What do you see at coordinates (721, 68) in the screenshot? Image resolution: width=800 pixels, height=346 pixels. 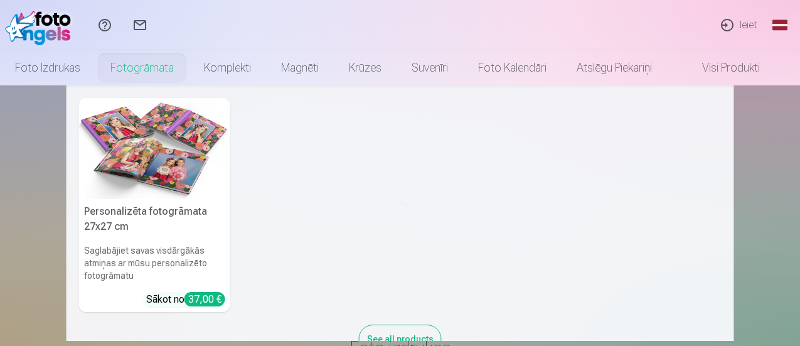 I see `a: Visi produkti` at bounding box center [721, 68].